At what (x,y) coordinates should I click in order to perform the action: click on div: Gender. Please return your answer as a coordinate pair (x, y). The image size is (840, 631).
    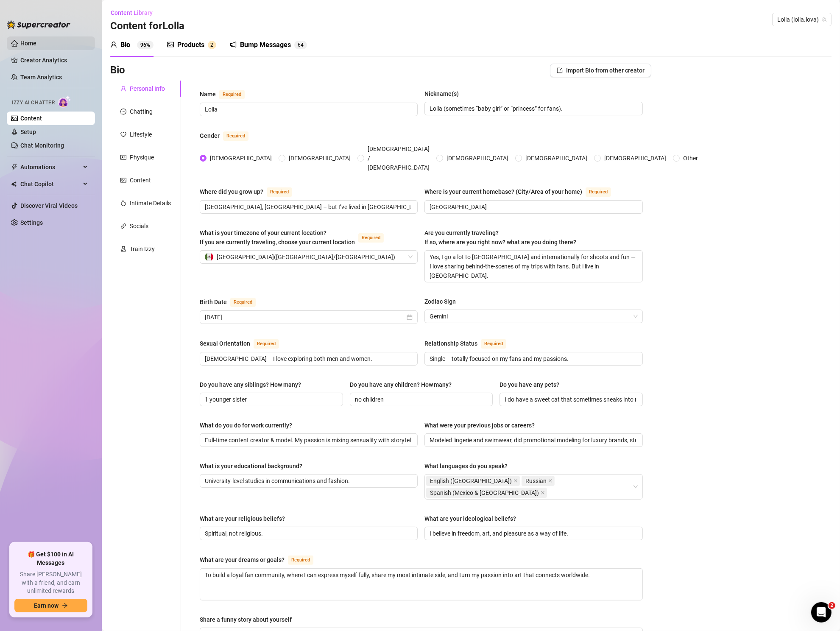
    Looking at the image, I should click on (209, 136).